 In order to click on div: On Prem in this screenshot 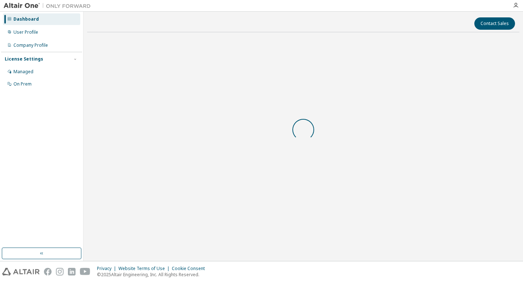, I will do `click(23, 84)`.